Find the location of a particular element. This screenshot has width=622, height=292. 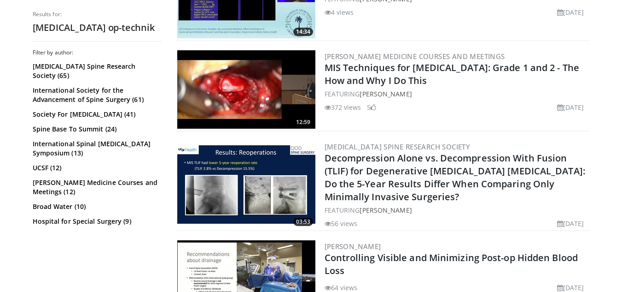

span: 12:59 is located at coordinates (303, 122).